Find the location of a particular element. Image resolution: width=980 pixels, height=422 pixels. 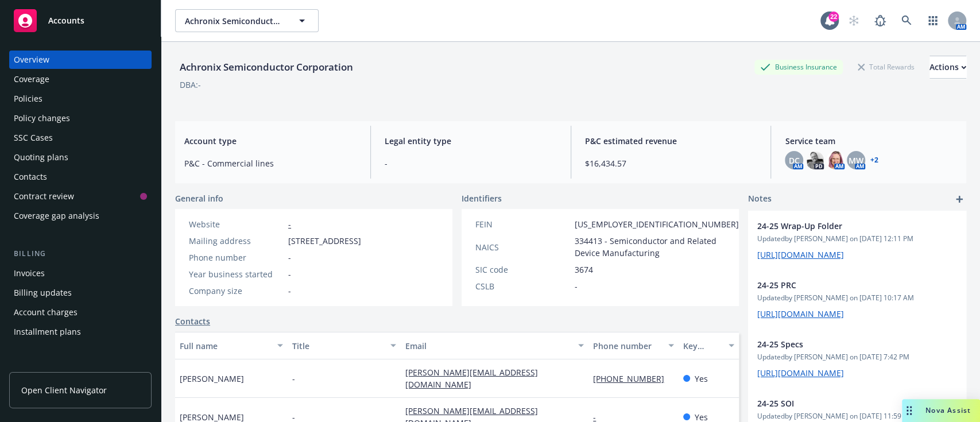

span: Service team is located at coordinates (871, 141).